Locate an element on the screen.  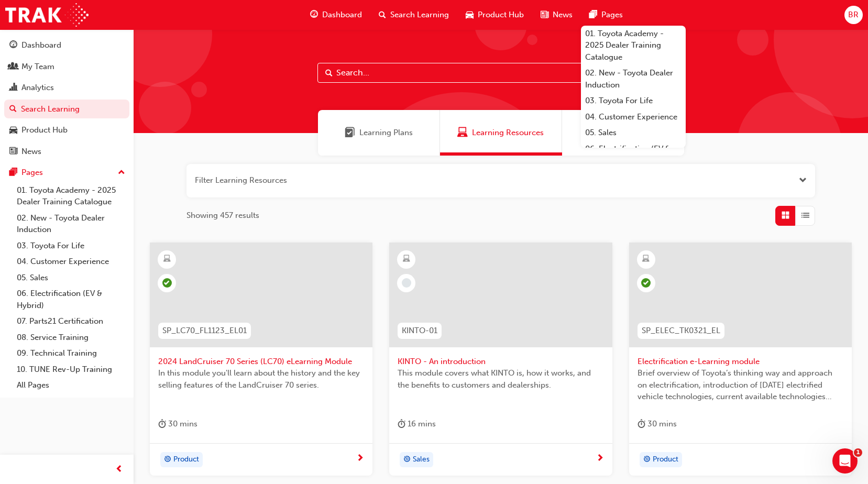
span: List is located at coordinates (805, 216).